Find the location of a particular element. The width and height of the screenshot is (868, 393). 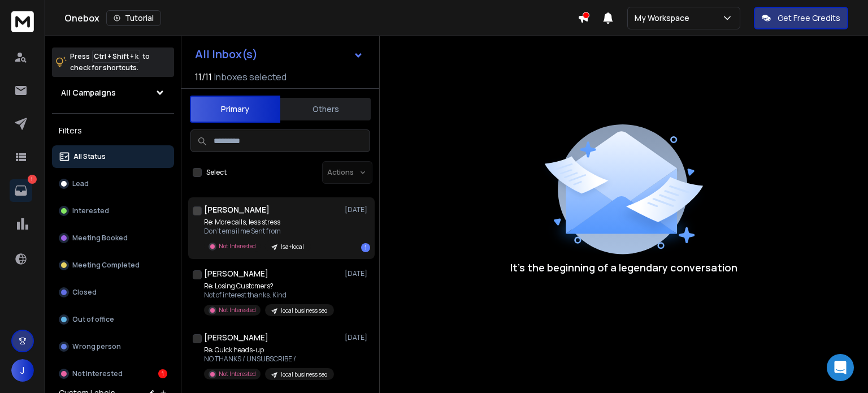

span: J is located at coordinates (23, 370).